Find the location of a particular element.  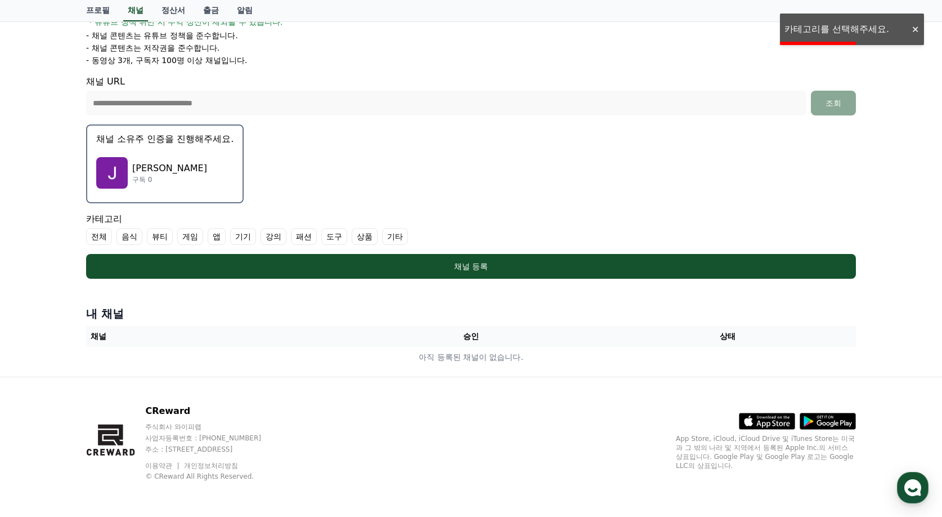

label: 음식 is located at coordinates (129, 236).